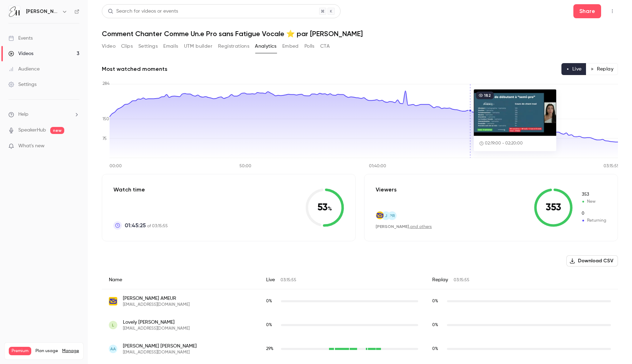 The width and height of the screenshot is (632, 364). I want to click on button: Live, so click(574, 69).